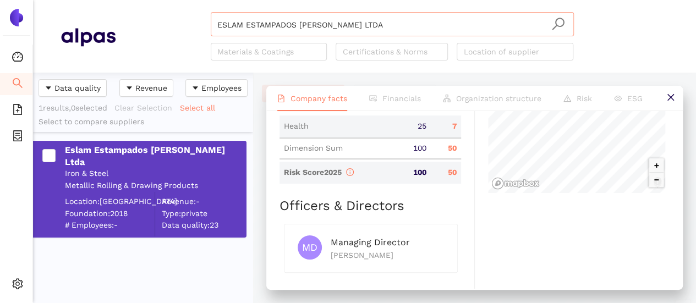  What do you see at coordinates (402, 98) in the screenshot?
I see `span: Financials` at bounding box center [402, 98].